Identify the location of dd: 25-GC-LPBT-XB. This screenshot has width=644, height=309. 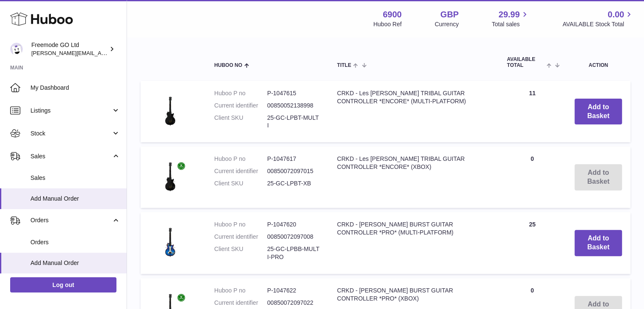
(294, 183).